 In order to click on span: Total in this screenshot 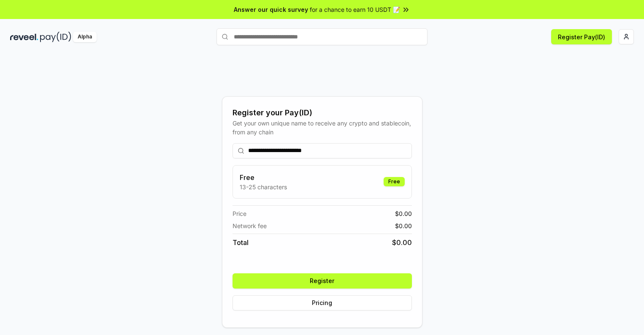, I will do `click(241, 242)`.